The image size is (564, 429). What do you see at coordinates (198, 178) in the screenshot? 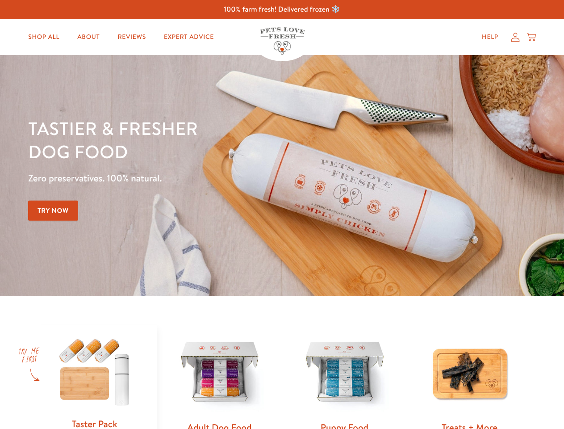
I see `p: Zero preservatives. 100% natural.` at bounding box center [198, 178].